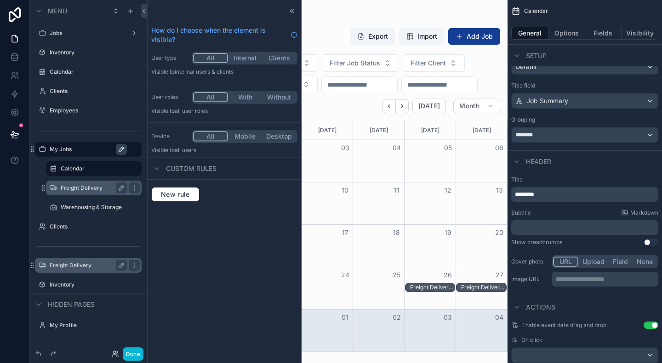  Describe the element at coordinates (448, 190) in the screenshot. I see `button: 12` at that location.